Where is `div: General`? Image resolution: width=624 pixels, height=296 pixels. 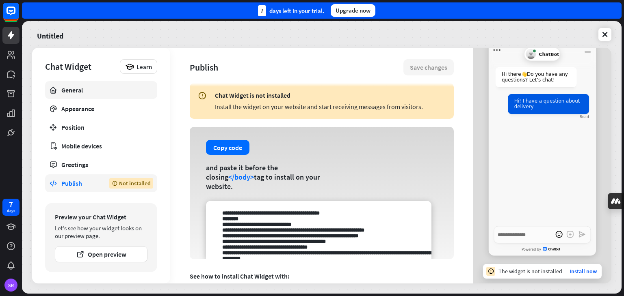
div: General is located at coordinates (101, 90).